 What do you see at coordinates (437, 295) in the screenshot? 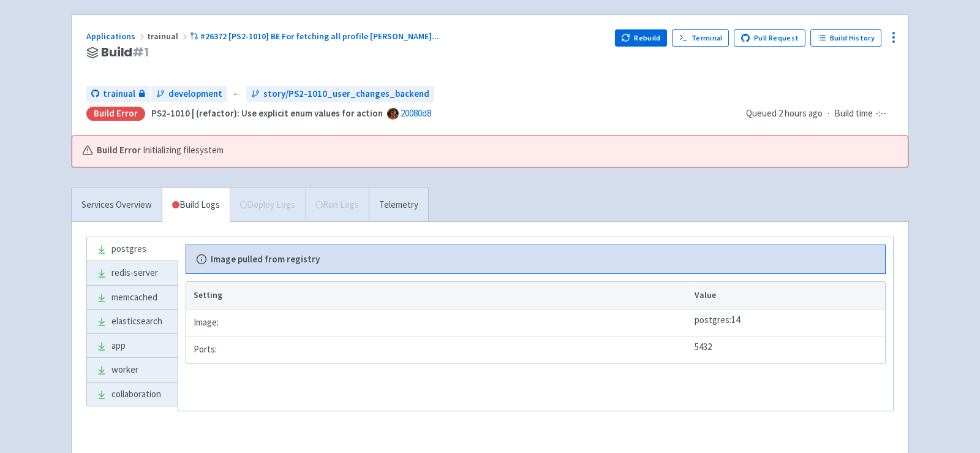
I see `th: Setting` at bounding box center [437, 295].